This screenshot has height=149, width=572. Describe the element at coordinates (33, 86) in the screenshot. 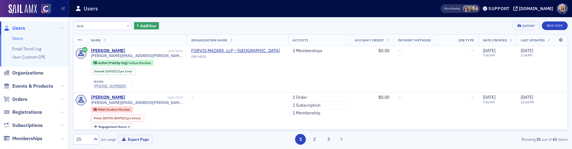

I see `span: Events & Products` at that location.